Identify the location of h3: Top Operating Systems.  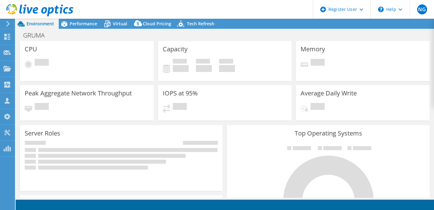
(328, 133).